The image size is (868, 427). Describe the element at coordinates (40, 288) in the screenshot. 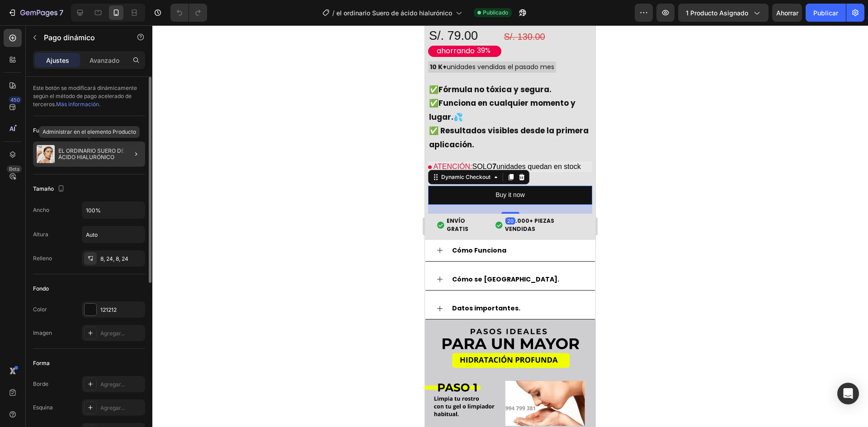

I see `font: Fondo` at that location.